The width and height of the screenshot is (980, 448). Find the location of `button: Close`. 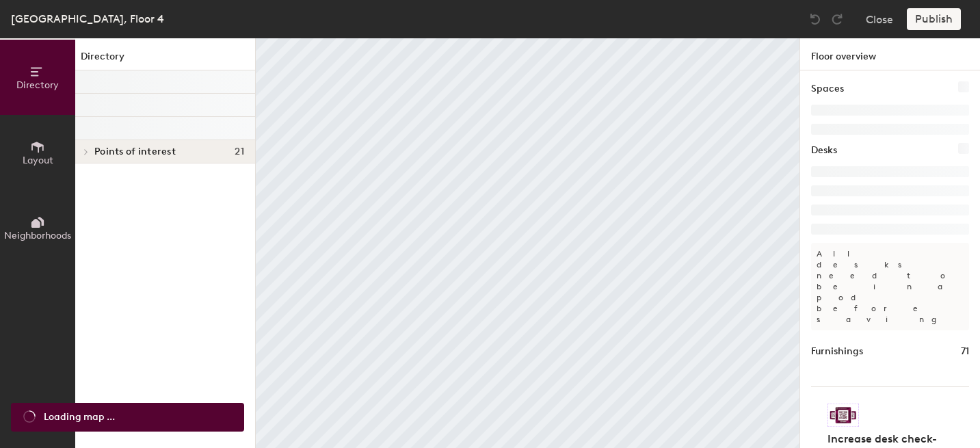

button: Close is located at coordinates (879, 19).